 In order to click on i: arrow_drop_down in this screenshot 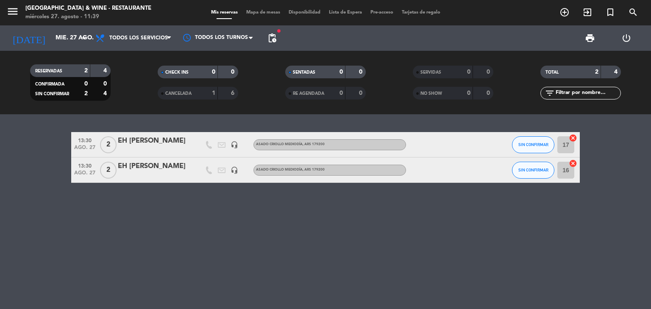, I will do `click(84, 38)`.